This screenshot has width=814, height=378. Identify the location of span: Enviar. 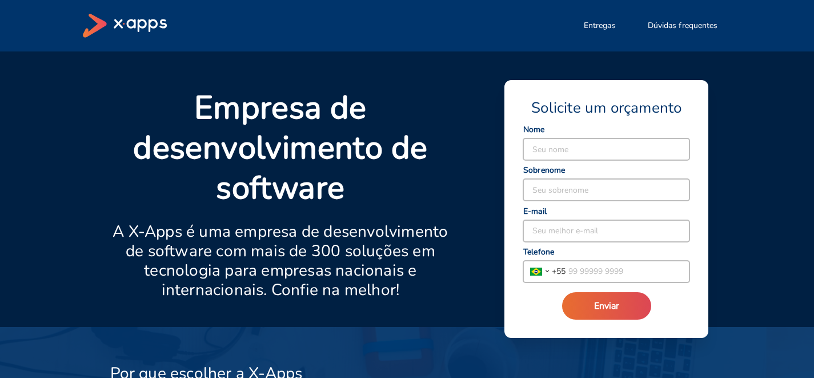
(607, 306).